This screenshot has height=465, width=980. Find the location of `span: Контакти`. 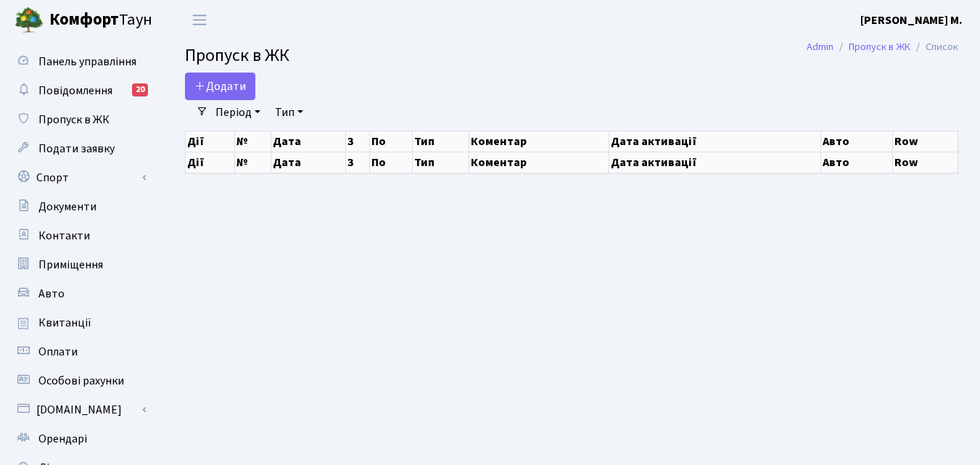

span: Контакти is located at coordinates (64, 236).